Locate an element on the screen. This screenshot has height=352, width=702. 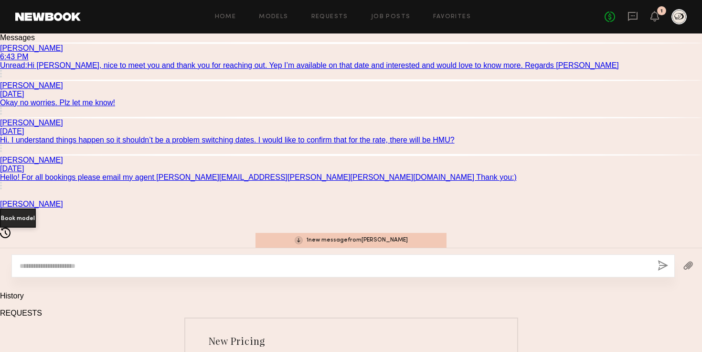
a: Favorites is located at coordinates (452, 17).